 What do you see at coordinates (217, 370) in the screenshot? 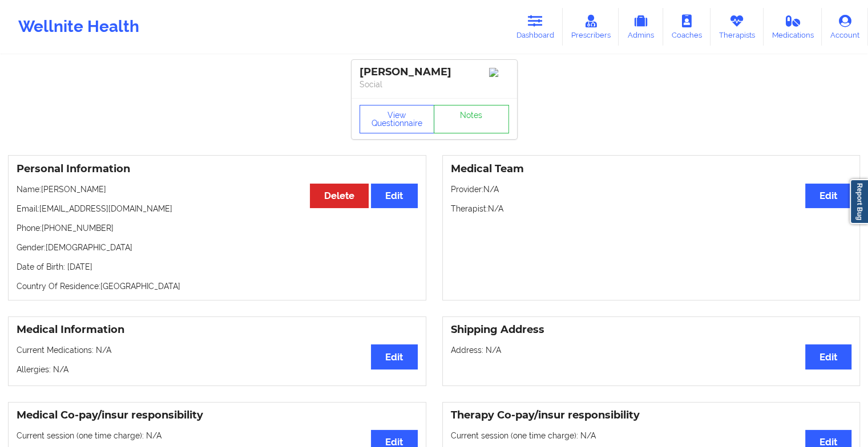
I see `p: Allergies: N/A` at bounding box center [217, 370].